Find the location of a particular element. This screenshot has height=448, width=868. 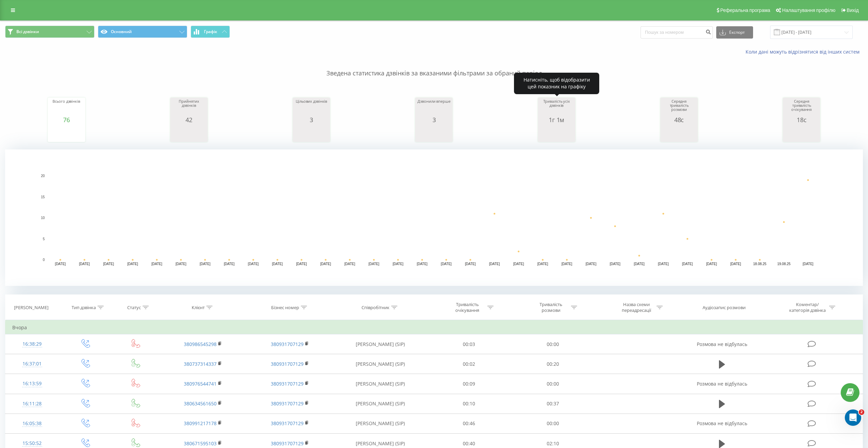

div: Співробітник is located at coordinates (376, 307).